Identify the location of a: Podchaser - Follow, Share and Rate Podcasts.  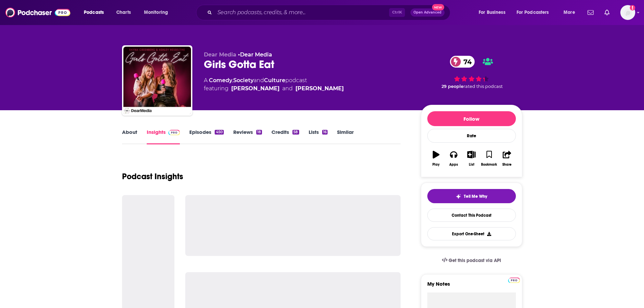
(38, 12).